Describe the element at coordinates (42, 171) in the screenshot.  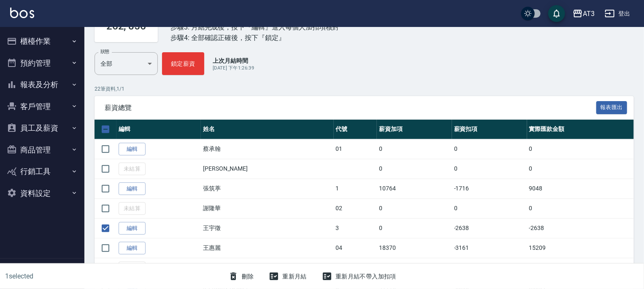
I see `button: 行銷工具` at that location.